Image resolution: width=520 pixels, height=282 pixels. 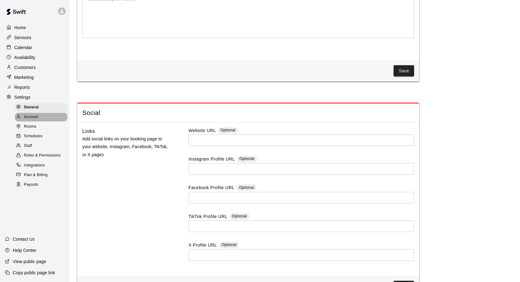 I want to click on p: Contact Us, so click(x=24, y=239).